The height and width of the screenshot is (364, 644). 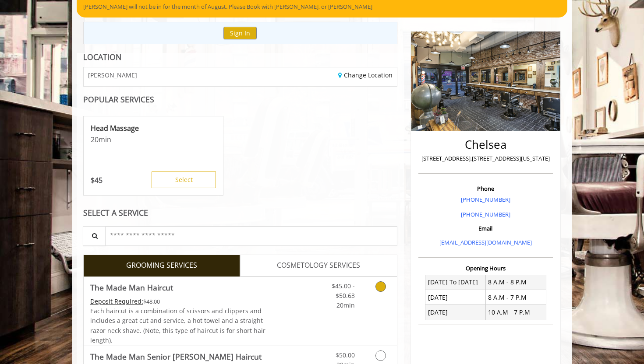 I want to click on p: 45, so click(x=96, y=180).